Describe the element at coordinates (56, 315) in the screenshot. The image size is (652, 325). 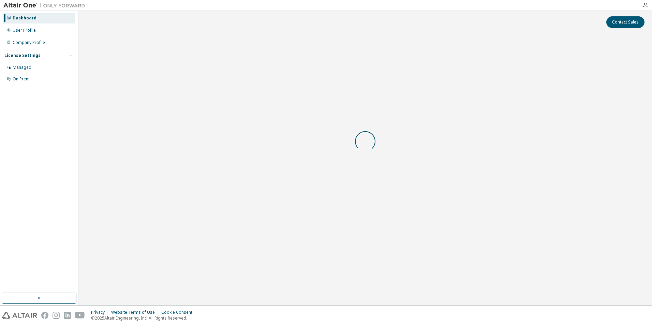
I see `img: instagram.svg` at that location.